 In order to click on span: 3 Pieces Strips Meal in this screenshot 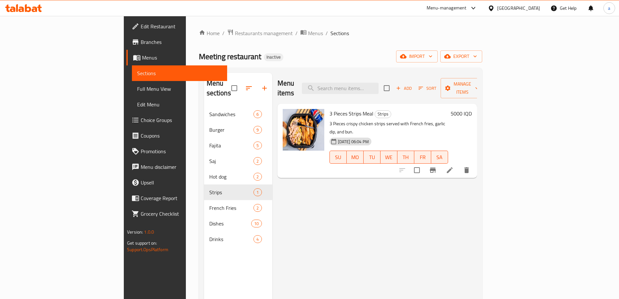, I will do `click(351, 113)`.